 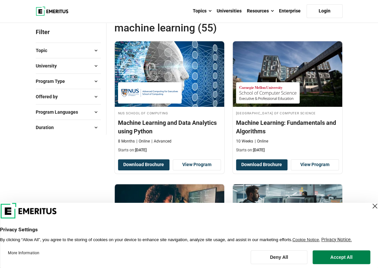 I want to click on img: Machine Learning: Fundamentals and Algorithms | Online AI and Machine Learning Course, so click(x=288, y=74).